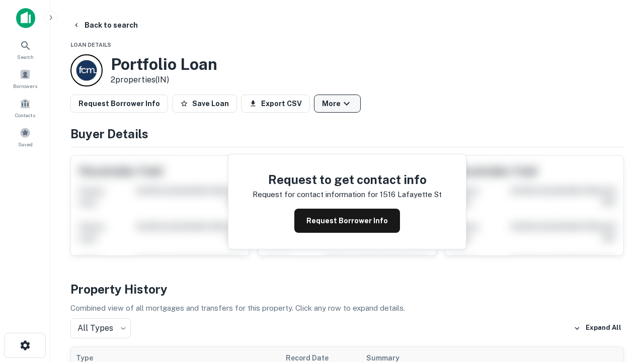 The image size is (644, 362). What do you see at coordinates (164, 64) in the screenshot?
I see `h3: Portfolio Loan` at bounding box center [164, 64].